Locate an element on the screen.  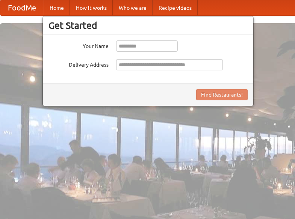
label: Your Name is located at coordinates (78, 45).